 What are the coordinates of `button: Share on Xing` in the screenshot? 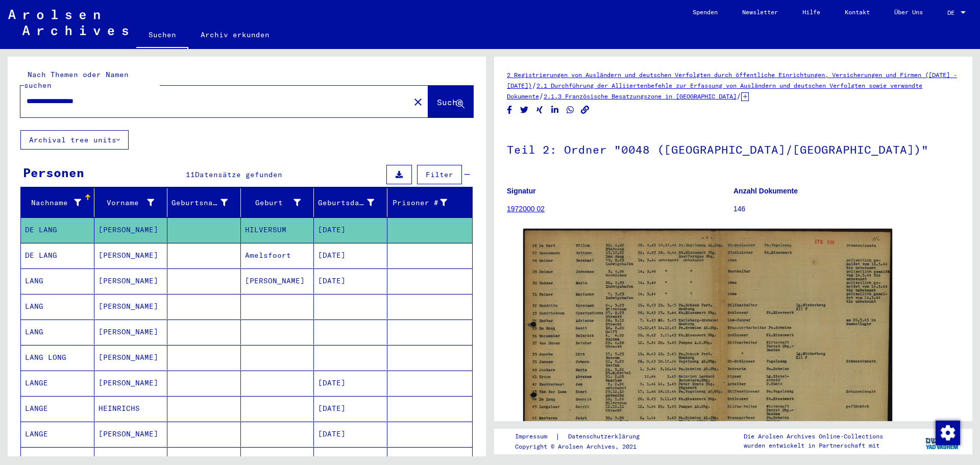 It's located at (540, 110).